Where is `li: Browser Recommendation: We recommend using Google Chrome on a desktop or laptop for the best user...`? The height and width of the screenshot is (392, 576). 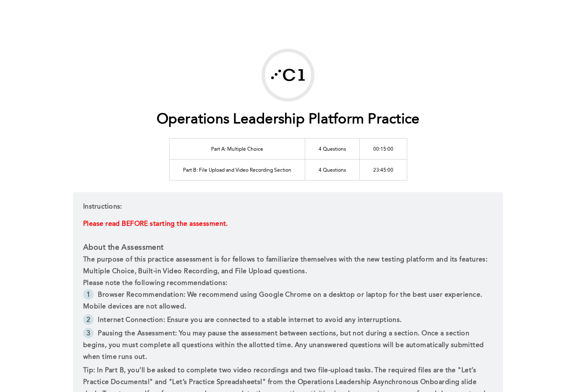 li: Browser Recommendation: We recommend using Google Chrome on a desktop or laptop for the best user... is located at coordinates (288, 301).